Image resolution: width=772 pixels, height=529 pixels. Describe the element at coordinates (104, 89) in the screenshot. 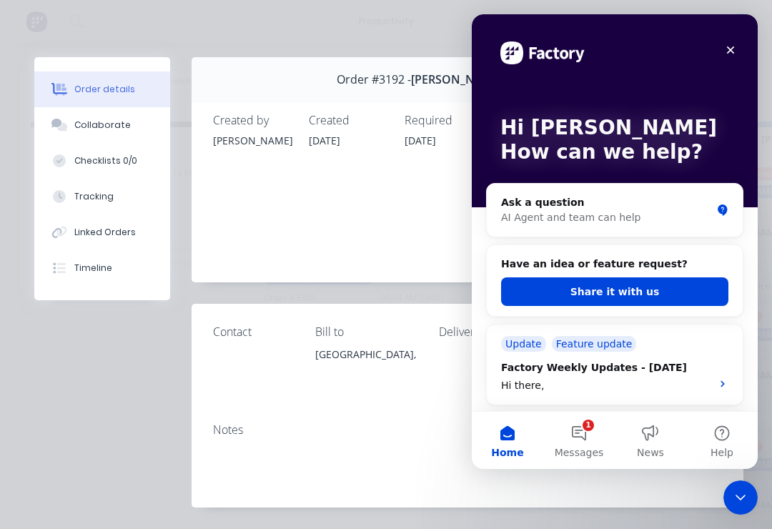

I see `div: Order details` at that location.